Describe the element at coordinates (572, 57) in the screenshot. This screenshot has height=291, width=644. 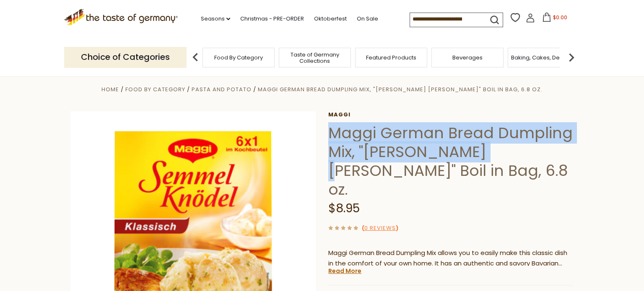
I see `img: next arrow` at that location.